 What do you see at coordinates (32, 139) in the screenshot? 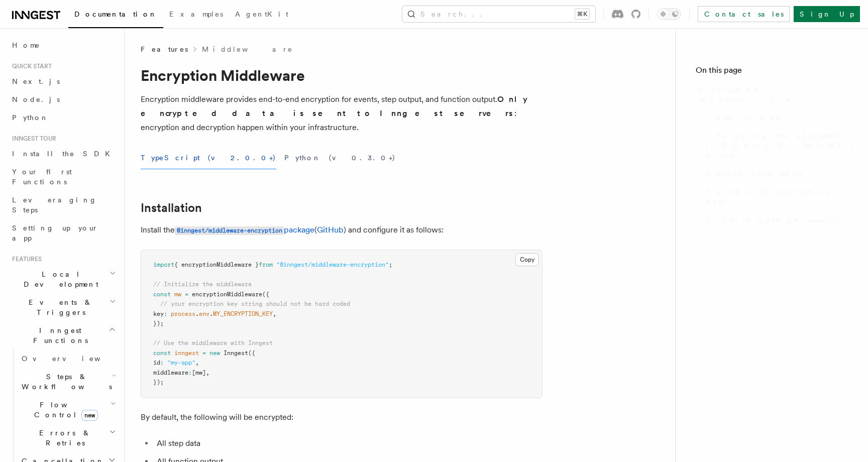
I see `span: Inngest tour` at bounding box center [32, 139].